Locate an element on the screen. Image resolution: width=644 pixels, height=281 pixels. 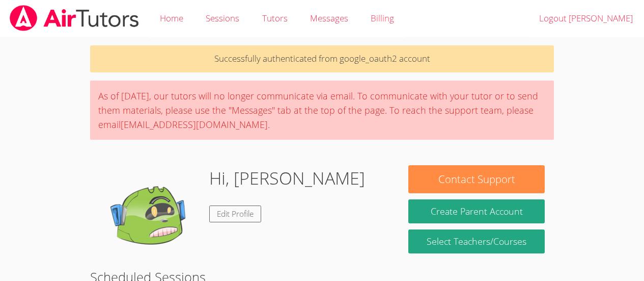
img: airtutors_banner-c4298cdbf04f3fff15de1276eac7730deb9818008684d7c2e4769d2f7ddbe033.png is located at coordinates (74, 18).